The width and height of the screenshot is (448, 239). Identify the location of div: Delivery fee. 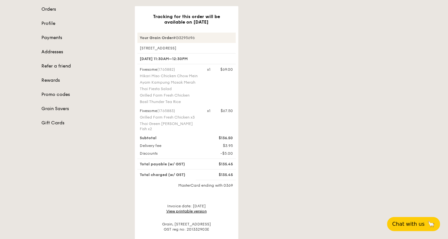
(170, 146).